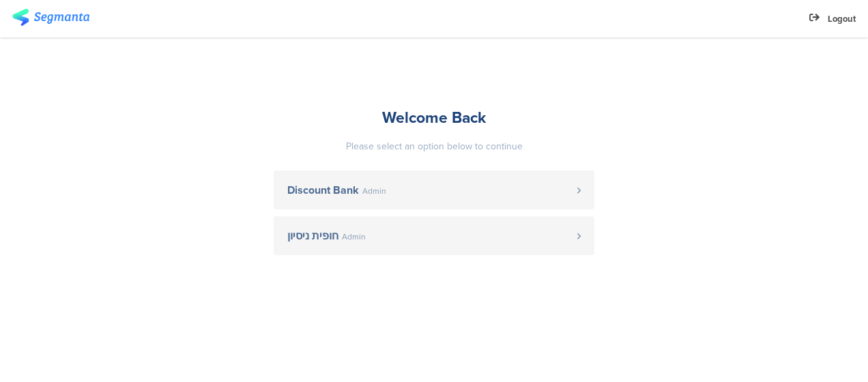 The height and width of the screenshot is (382, 868). What do you see at coordinates (51, 17) in the screenshot?
I see `img: segmanta logo` at bounding box center [51, 17].